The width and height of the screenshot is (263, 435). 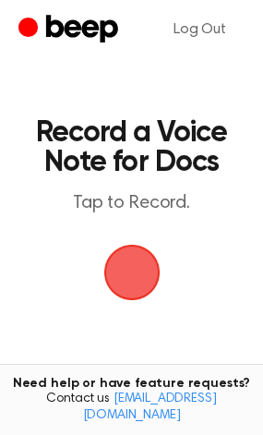 What do you see at coordinates (199, 30) in the screenshot?
I see `a: Log Out` at bounding box center [199, 30].